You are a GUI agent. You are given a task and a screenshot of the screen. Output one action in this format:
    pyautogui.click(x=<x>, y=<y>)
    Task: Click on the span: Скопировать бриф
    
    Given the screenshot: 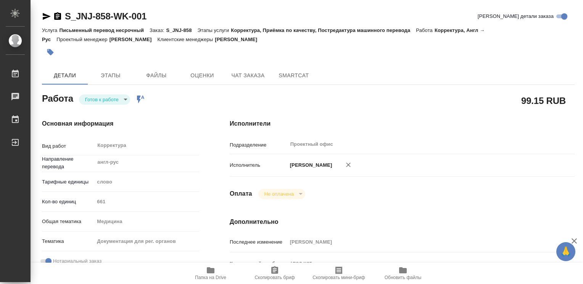 What is the action you would take?
    pyautogui.click(x=274, y=278)
    